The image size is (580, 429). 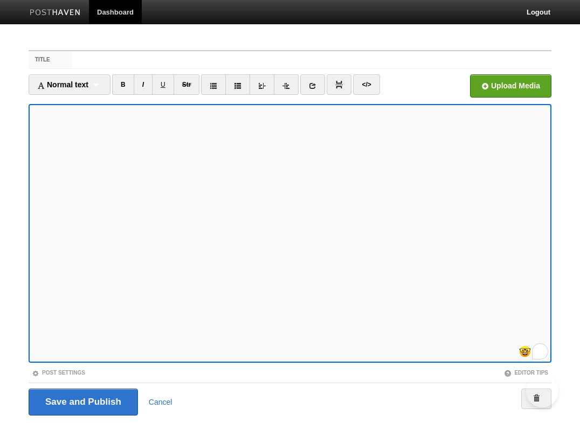 I want to click on a: Post Settings, so click(x=58, y=372).